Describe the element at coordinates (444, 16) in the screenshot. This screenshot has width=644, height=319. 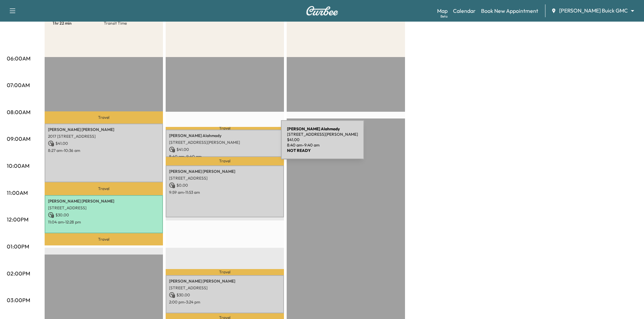
I see `div: Beta` at that location.